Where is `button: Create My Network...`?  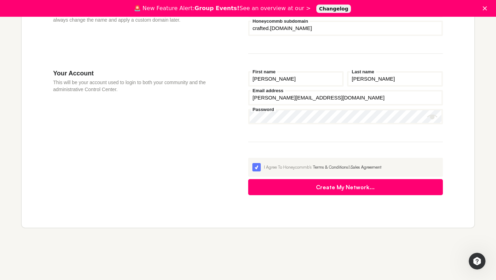 button: Create My Network... is located at coordinates (346, 187).